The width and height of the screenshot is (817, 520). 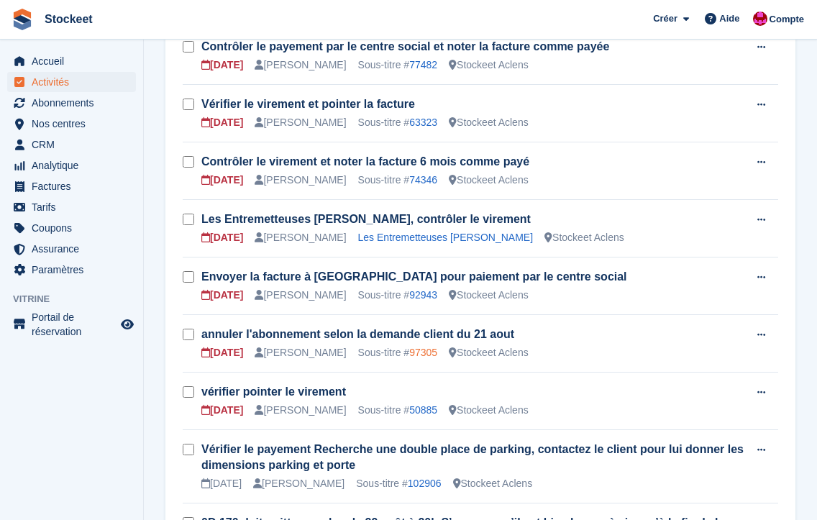 What do you see at coordinates (273, 391) in the screenshot?
I see `a: vérifier pointer le virement` at bounding box center [273, 391].